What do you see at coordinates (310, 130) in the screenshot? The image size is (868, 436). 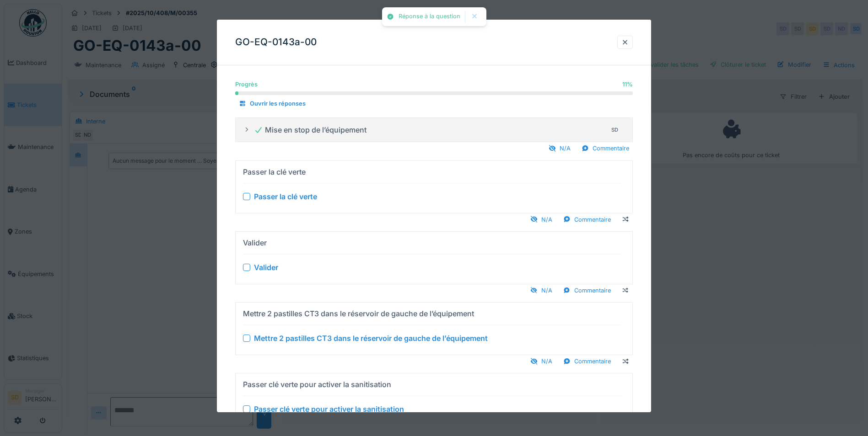 I see `div: Mise en stop de l’équipement` at bounding box center [310, 130].